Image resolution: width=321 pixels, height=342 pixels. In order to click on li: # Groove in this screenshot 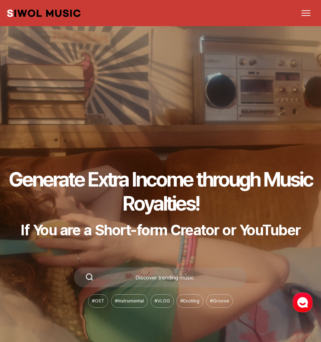, I will do `click(220, 301)`.